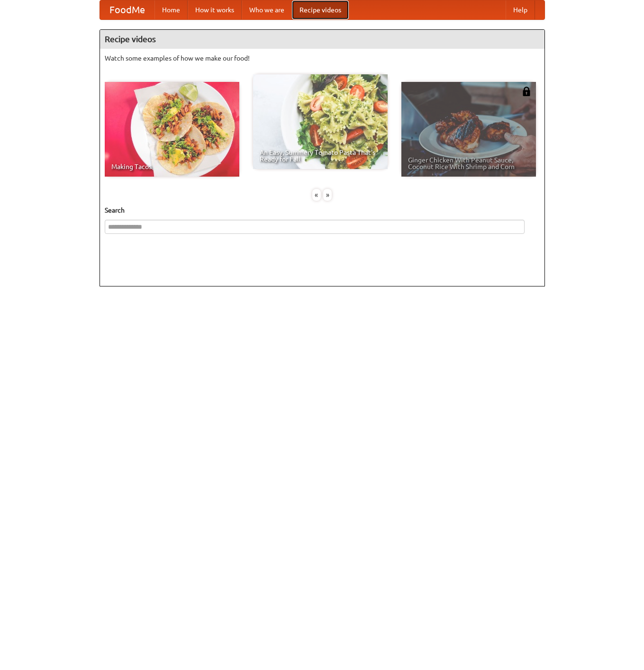 The height and width of the screenshot is (670, 644). What do you see at coordinates (322, 58) in the screenshot?
I see `p: Watch some examples of how we make our food!` at bounding box center [322, 58].